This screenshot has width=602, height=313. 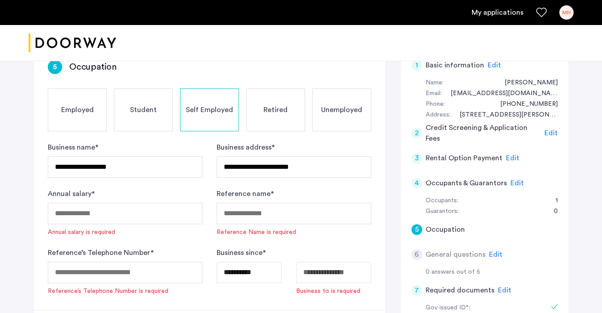 What do you see at coordinates (442, 201) in the screenshot?
I see `div: Occupants:` at bounding box center [442, 201].